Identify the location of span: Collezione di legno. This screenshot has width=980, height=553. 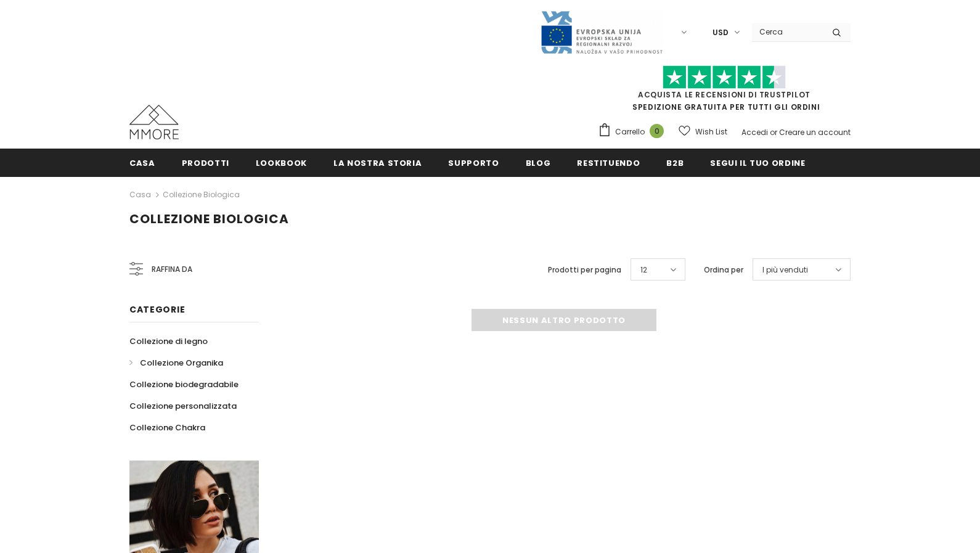
(168, 341).